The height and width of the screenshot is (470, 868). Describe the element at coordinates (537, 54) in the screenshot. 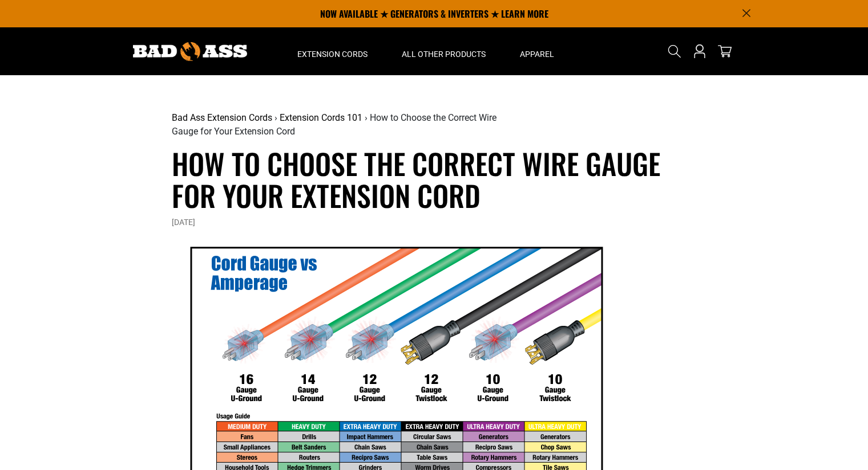

I see `span: Apparel` at that location.